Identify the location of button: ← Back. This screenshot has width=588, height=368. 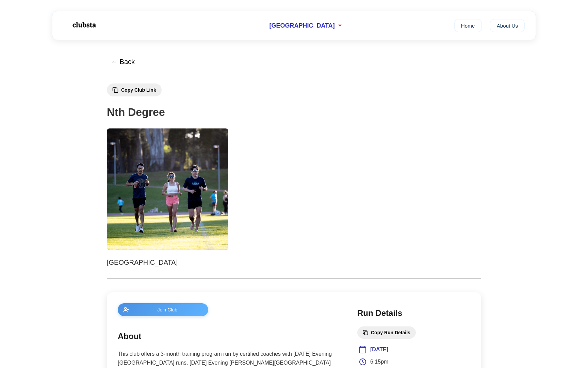
(123, 61).